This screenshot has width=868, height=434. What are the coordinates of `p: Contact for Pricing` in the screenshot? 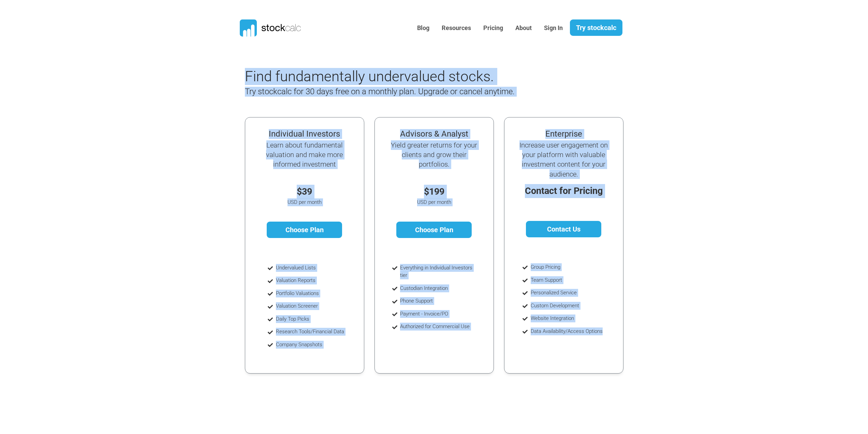 It's located at (564, 191).